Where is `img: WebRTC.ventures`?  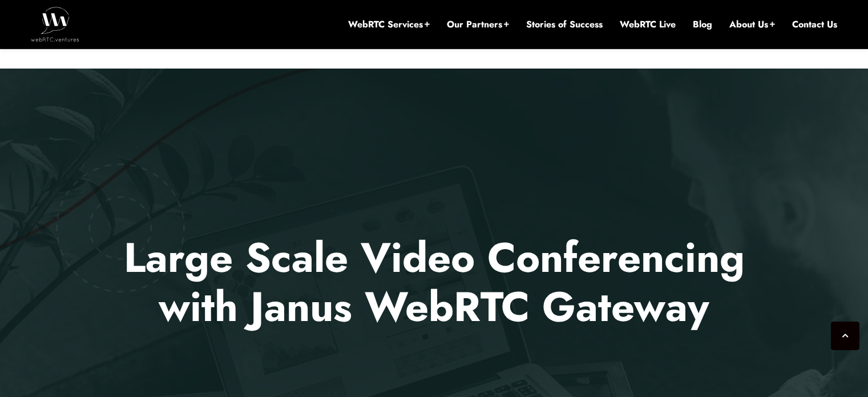
img: WebRTC.ventures is located at coordinates (55, 24).